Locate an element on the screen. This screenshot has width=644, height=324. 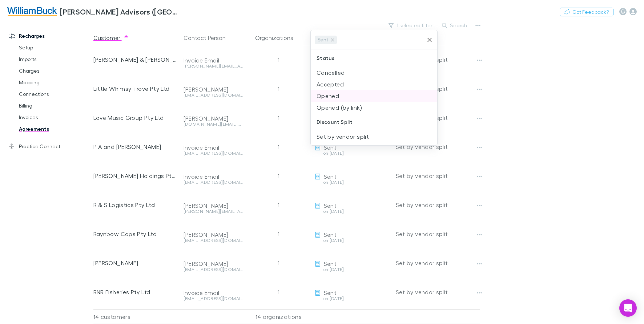
li: Accepted is located at coordinates (374, 84).